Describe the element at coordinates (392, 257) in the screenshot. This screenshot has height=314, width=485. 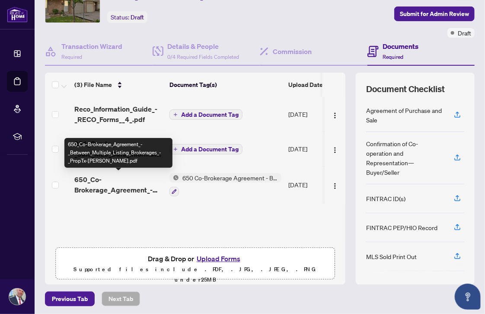
I see `div: MLS Sold Print Out` at that location.